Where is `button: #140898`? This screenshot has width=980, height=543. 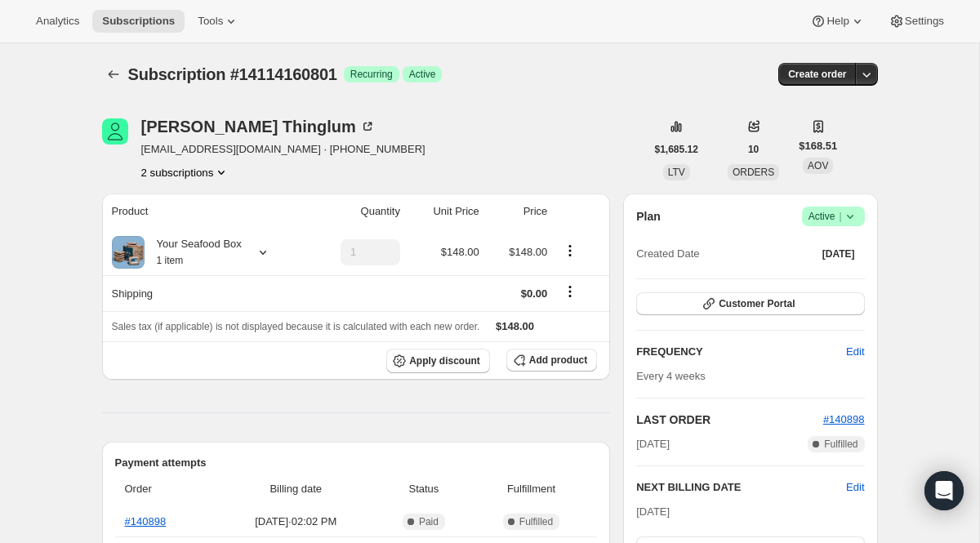 button: #140898 is located at coordinates (844, 420).